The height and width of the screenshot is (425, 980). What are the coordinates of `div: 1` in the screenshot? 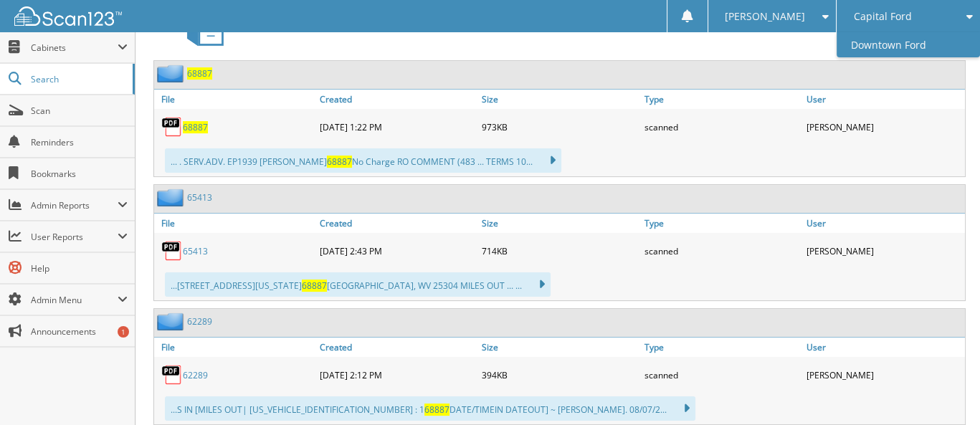 It's located at (123, 332).